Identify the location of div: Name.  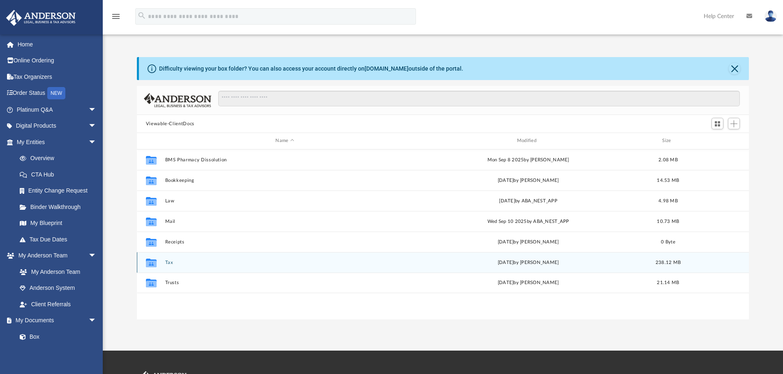
(284, 141).